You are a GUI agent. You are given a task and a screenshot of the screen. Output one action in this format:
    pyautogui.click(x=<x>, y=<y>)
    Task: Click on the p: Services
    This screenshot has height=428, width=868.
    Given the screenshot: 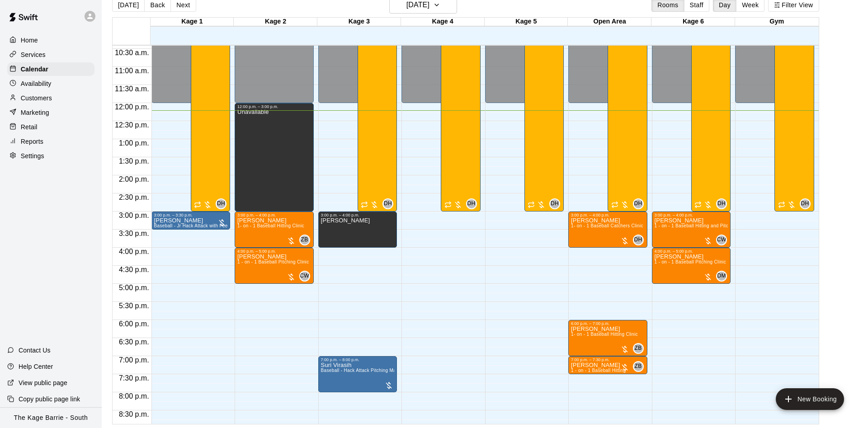 What is the action you would take?
    pyautogui.click(x=33, y=55)
    